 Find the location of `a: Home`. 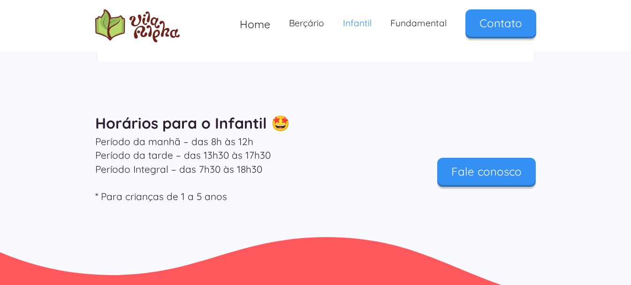

a: Home is located at coordinates (255, 24).